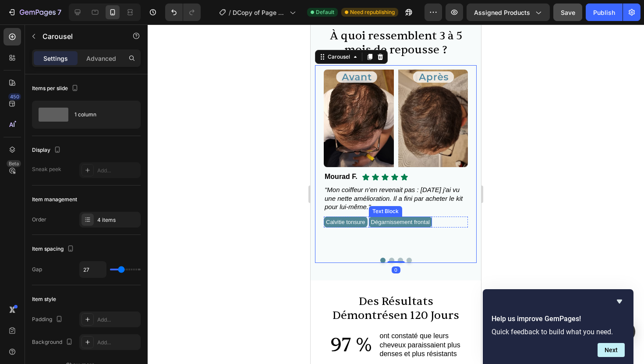  What do you see at coordinates (101, 58) in the screenshot?
I see `p: Advanced` at bounding box center [101, 58].